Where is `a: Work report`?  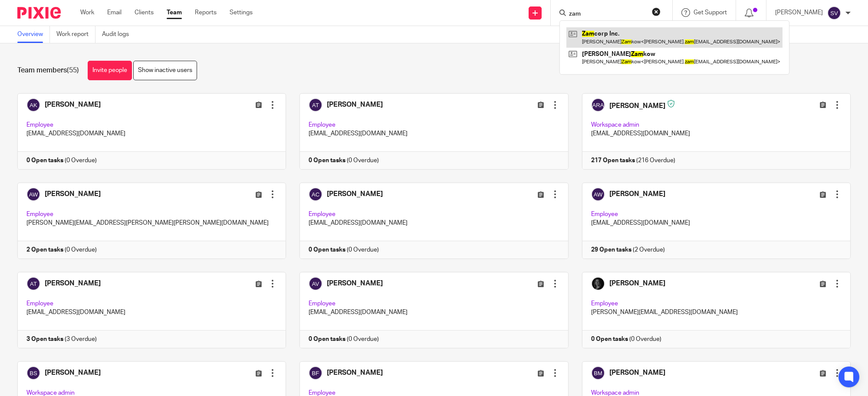 a: Work report is located at coordinates (76, 34).